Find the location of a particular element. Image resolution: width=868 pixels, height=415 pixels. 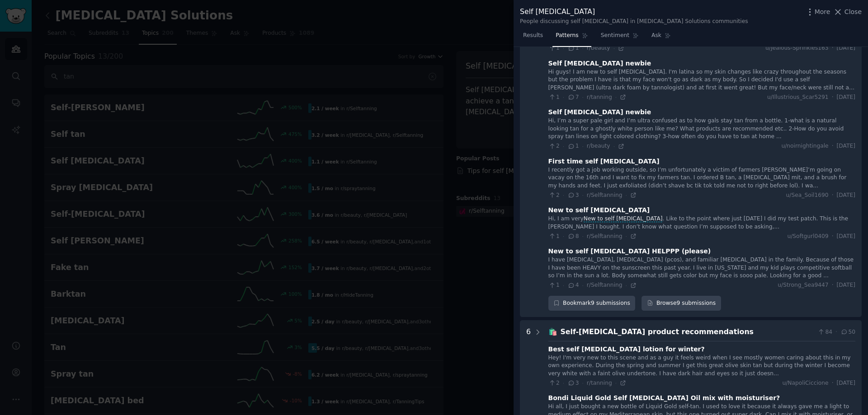

span: u/Softgurl0409 is located at coordinates (807, 237).